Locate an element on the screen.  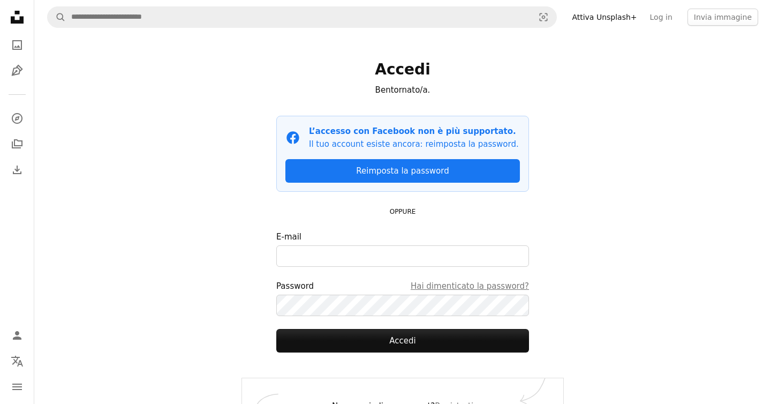
p: Bentornato/a. is located at coordinates (402, 90).